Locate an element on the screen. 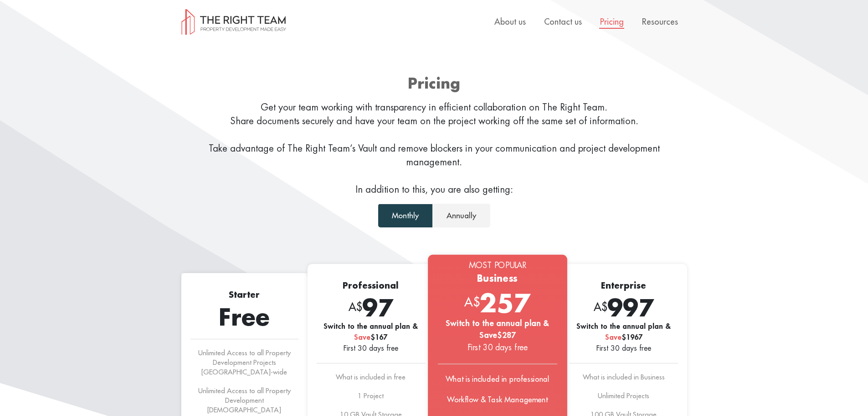 This screenshot has height=416, width=868. a: About us is located at coordinates (510, 22).